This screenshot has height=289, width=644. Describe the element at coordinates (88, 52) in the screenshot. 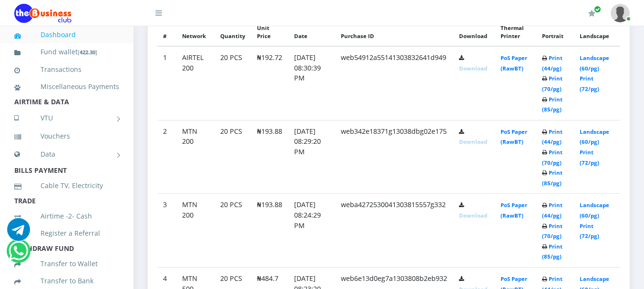

I see `b: 422.30` at that location.